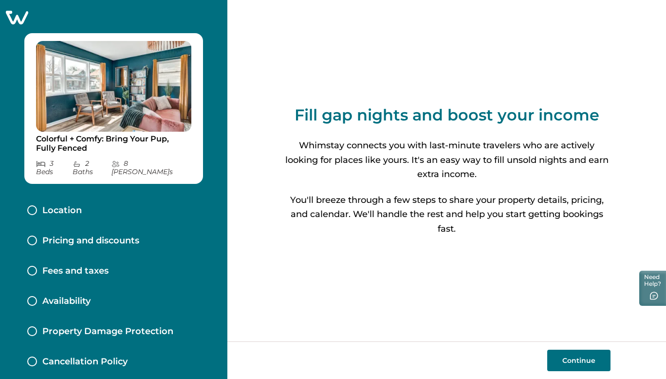 This screenshot has width=666, height=379. What do you see at coordinates (114, 86) in the screenshot?
I see `img: propertyImage_Colorful + Comfy: Bring Your Pup, Fully Fenced` at bounding box center [114, 86].